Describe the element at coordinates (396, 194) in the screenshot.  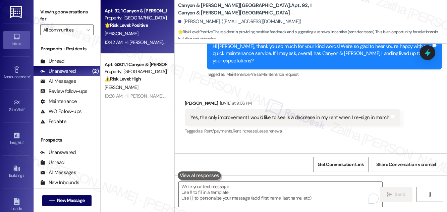
I see `button: Send` at that location.